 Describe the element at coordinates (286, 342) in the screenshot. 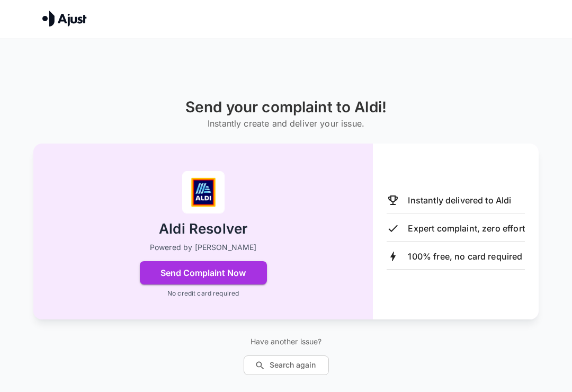

I see `p: Have another issue?` at that location.